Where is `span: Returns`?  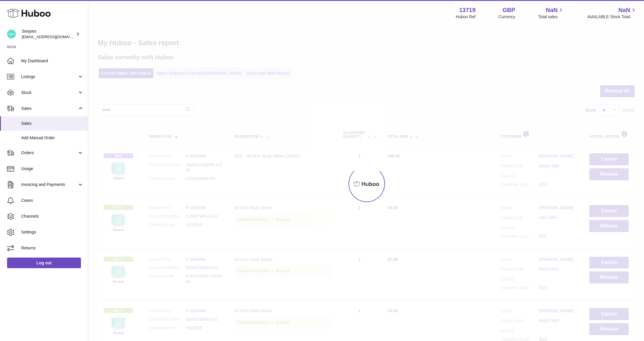 span: Returns is located at coordinates (52, 248).